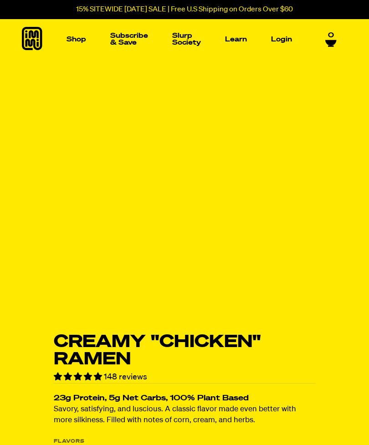 This screenshot has height=445, width=369. What do you see at coordinates (79, 377) in the screenshot?
I see `span: 4.79 stars` at bounding box center [79, 377].